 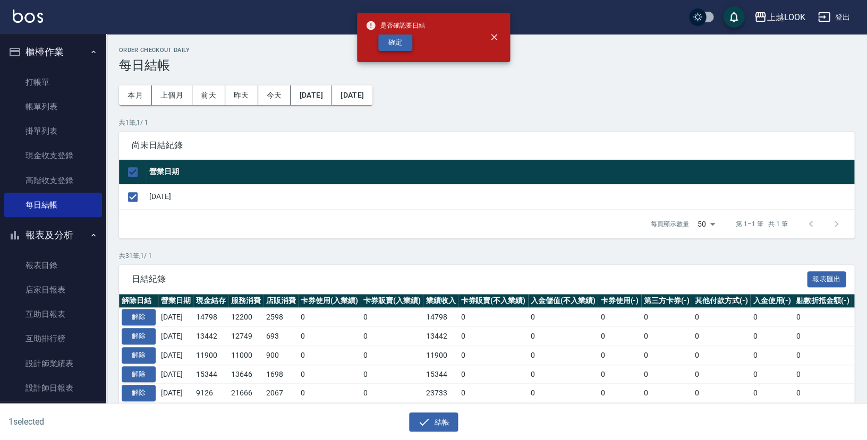 I want to click on td: 13646, so click(x=246, y=374).